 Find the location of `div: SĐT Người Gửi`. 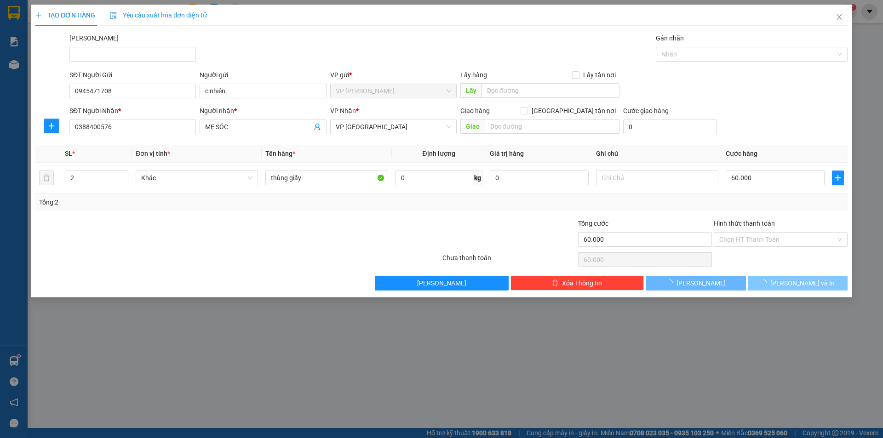

div: SĐT Người Gửi is located at coordinates (132, 75).